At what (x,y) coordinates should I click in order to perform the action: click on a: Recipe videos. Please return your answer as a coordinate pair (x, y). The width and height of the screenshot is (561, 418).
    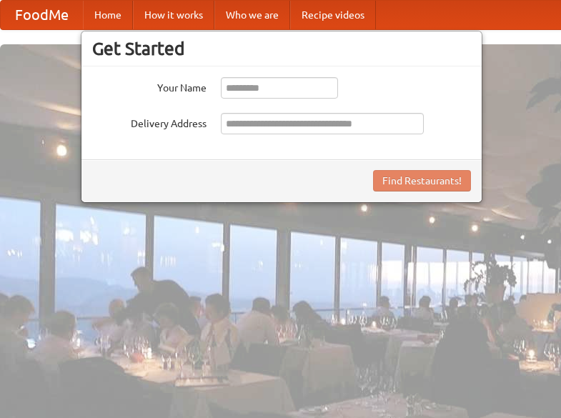
    Looking at the image, I should click on (333, 15).